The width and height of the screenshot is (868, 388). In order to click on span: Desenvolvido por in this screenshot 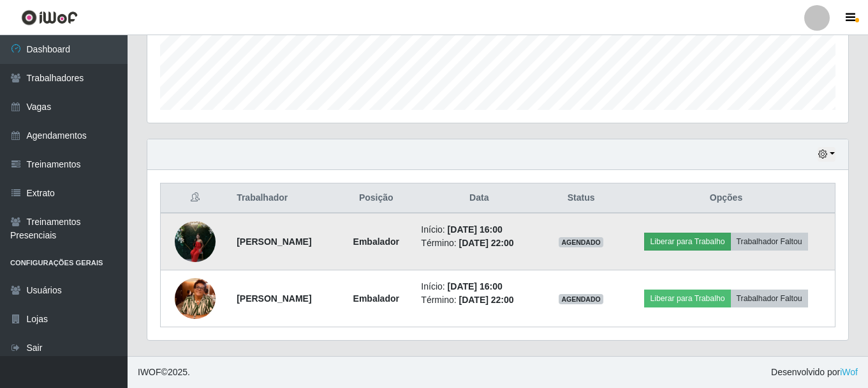, I will do `click(815, 372)`.